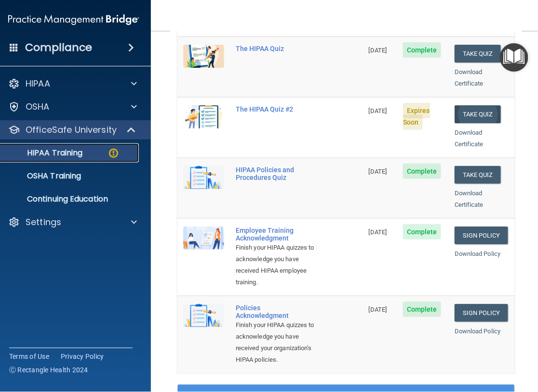 The height and width of the screenshot is (392, 538). What do you see at coordinates (38, 107) in the screenshot?
I see `p: OSHA` at bounding box center [38, 107].